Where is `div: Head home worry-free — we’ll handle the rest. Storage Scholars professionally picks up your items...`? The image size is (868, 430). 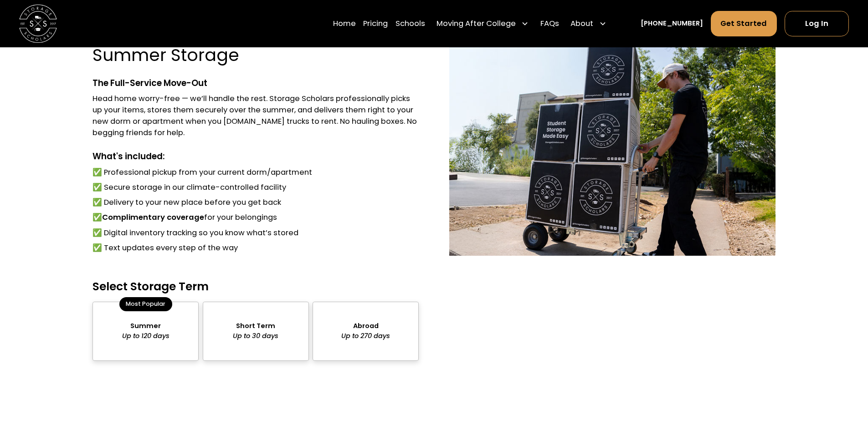
div: Head home worry-free — we’ll handle the rest. Storage Scholars professionally picks up your items... is located at coordinates (256, 116).